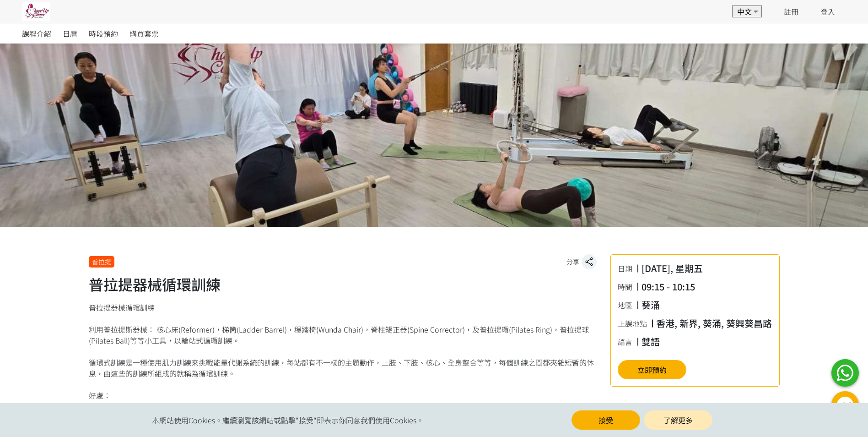 Image resolution: width=868 pixels, height=437 pixels. Describe the element at coordinates (343, 284) in the screenshot. I see `h1: 普拉提器械循環訓練` at that location.